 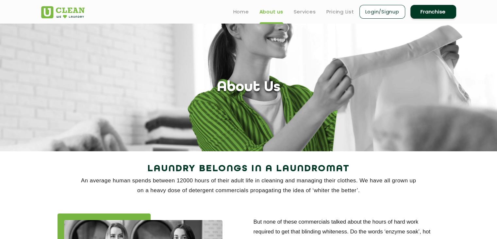 I want to click on a: Services, so click(x=305, y=12).